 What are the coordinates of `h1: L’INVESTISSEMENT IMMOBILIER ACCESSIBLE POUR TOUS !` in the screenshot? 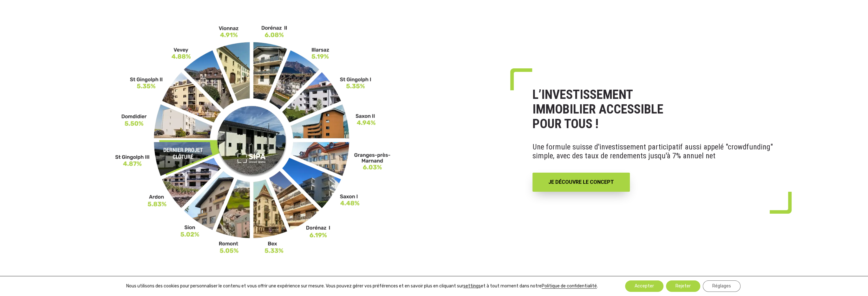 It's located at (655, 109).